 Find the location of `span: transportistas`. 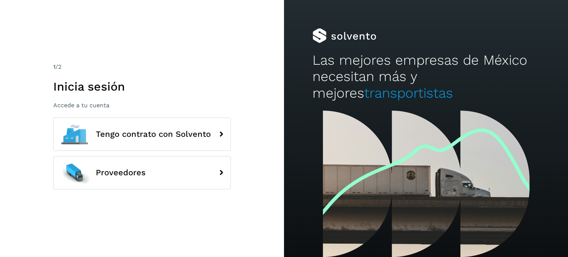

span: transportistas is located at coordinates (409, 93).